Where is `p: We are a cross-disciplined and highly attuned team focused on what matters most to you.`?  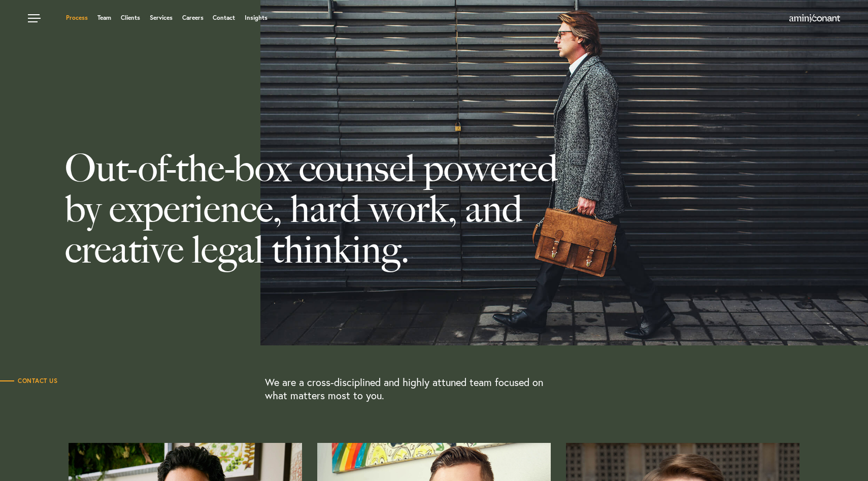 p: We are a cross-disciplined and highly attuned team focused on what matters most to you. is located at coordinates (411, 389).